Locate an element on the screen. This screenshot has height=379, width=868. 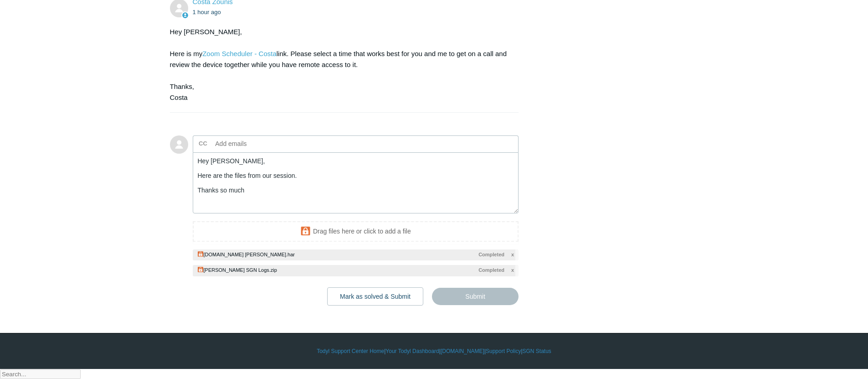
a: SGN Status is located at coordinates (537, 351).